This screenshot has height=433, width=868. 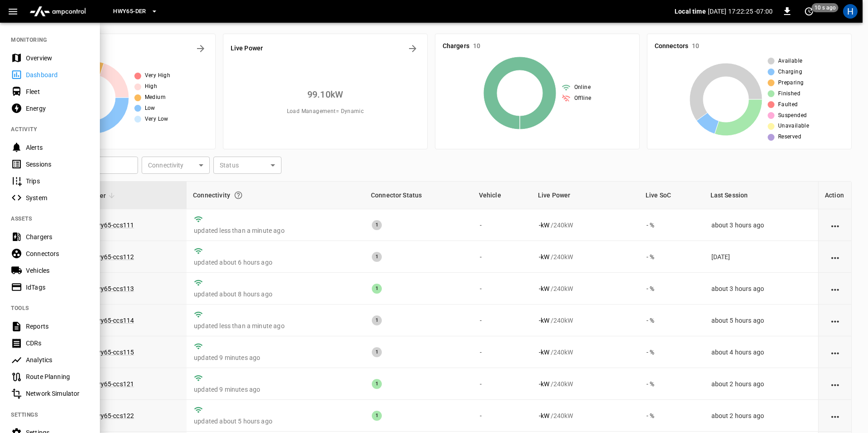 What do you see at coordinates (57, 75) in the screenshot?
I see `div: Dashboard` at bounding box center [57, 75].